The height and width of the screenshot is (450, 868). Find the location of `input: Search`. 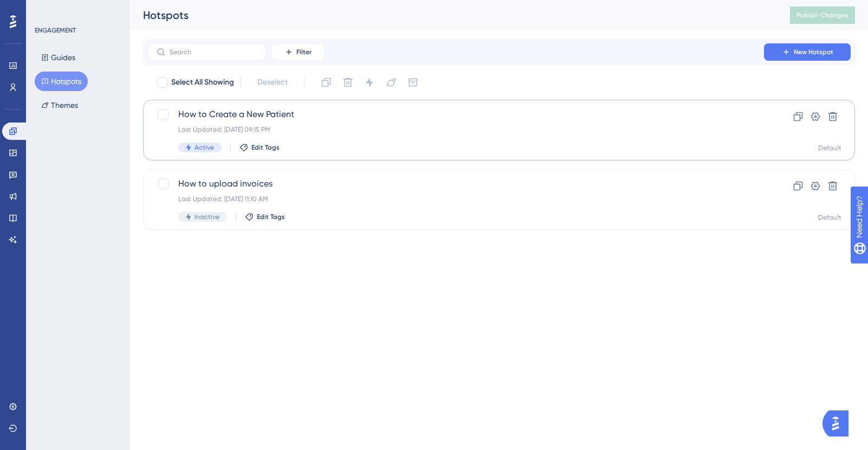

input: Search is located at coordinates (214, 52).